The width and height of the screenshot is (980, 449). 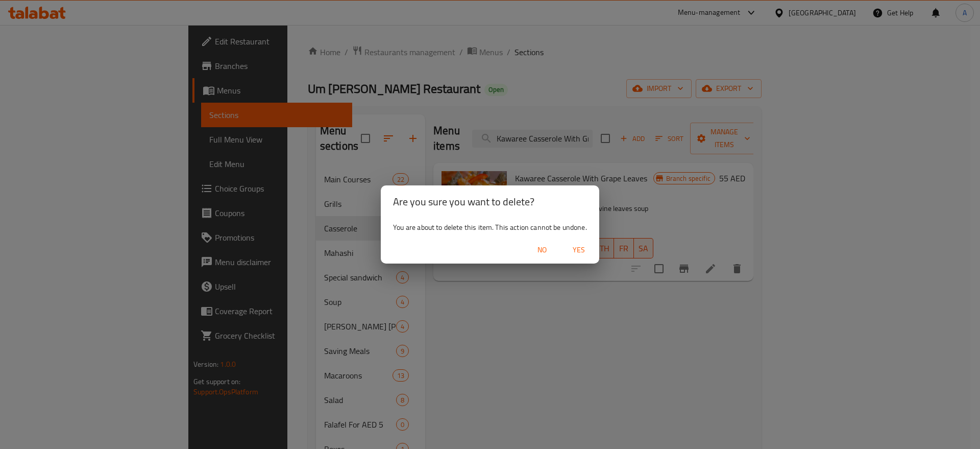 What do you see at coordinates (542, 250) in the screenshot?
I see `span: No` at bounding box center [542, 250].